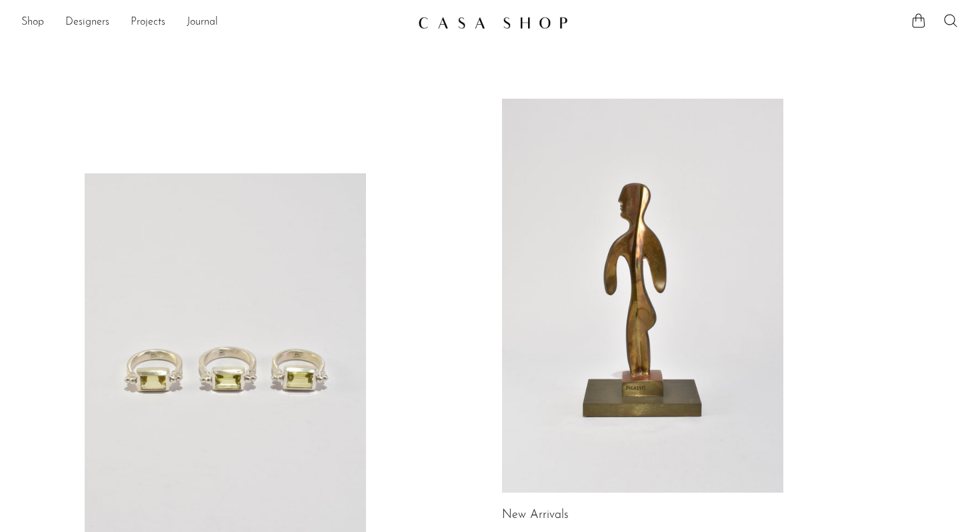 The image size is (980, 532). I want to click on a: Projects, so click(148, 23).